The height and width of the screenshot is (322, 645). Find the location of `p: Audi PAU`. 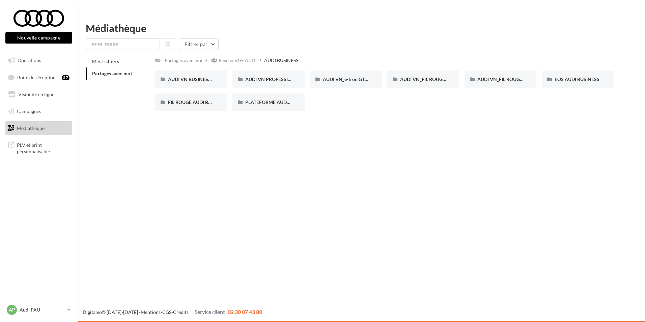

p: Audi PAU is located at coordinates (42, 310).